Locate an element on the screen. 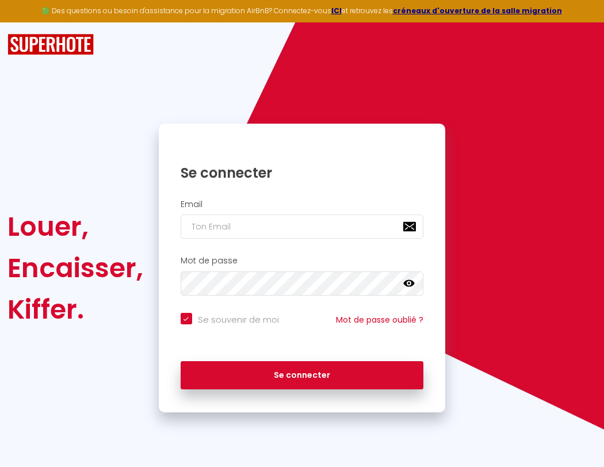 This screenshot has width=604, height=467. div: Encaisser, is located at coordinates (75, 268).